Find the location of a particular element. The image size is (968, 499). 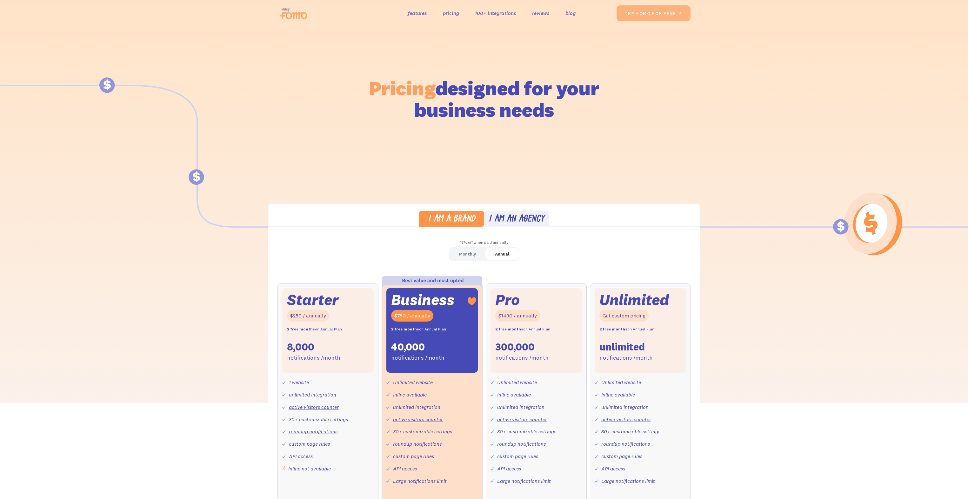

div: Get custom pricing is located at coordinates (624, 316).